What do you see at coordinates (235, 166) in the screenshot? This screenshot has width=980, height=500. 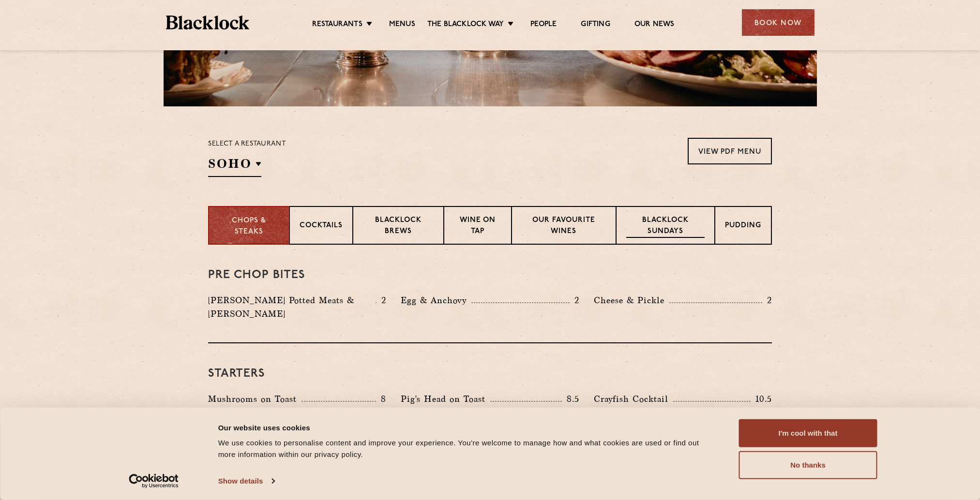 I see `h2: SOHO` at bounding box center [235, 166].